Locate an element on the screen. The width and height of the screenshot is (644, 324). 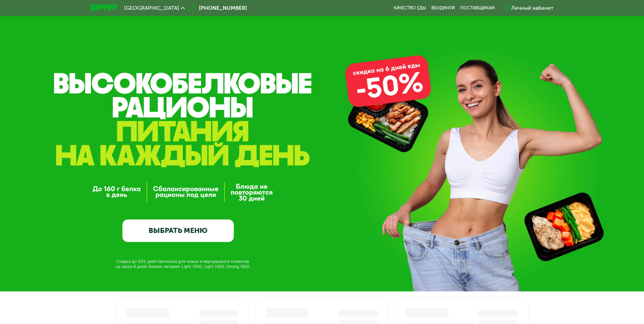
a: ВЫБРАТЬ МЕНЮ is located at coordinates (178, 231).